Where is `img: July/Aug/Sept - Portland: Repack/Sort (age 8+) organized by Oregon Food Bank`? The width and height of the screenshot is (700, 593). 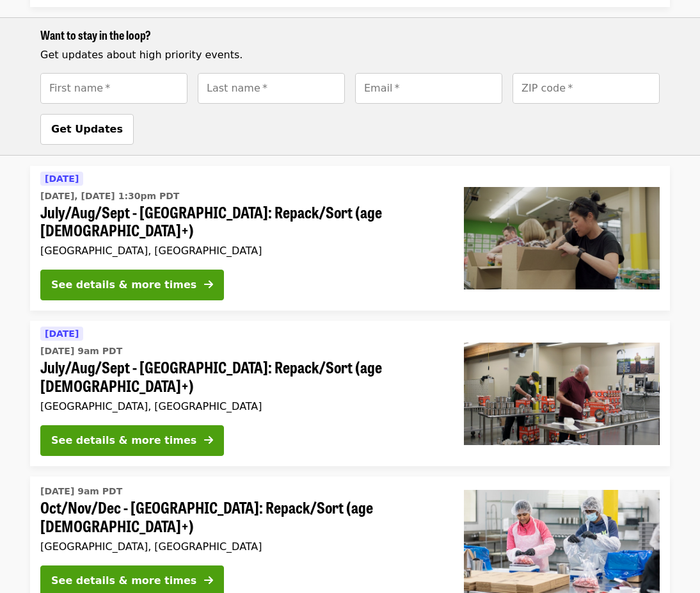
img: July/Aug/Sept - Portland: Repack/Sort (age 8+) organized by Oregon Food Bank is located at coordinates (562, 238).